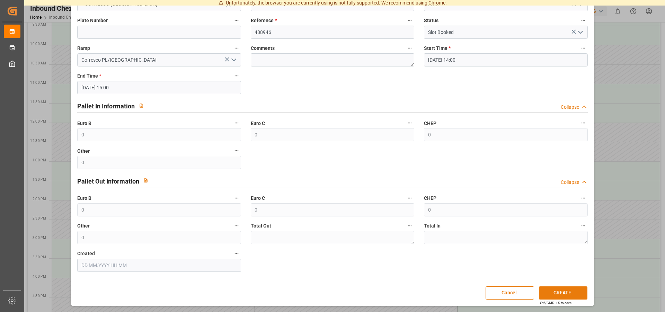  What do you see at coordinates (84, 48) in the screenshot?
I see `span: Ramp` at bounding box center [84, 48].